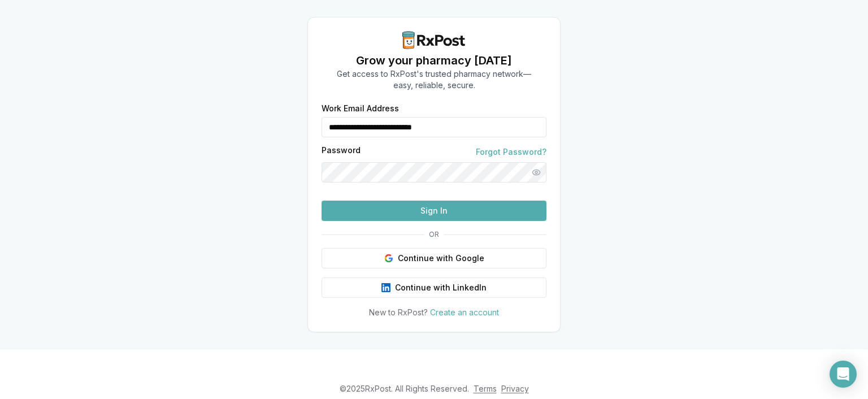 The height and width of the screenshot is (399, 868). What do you see at coordinates (341, 152) in the screenshot?
I see `label: Password` at bounding box center [341, 152].